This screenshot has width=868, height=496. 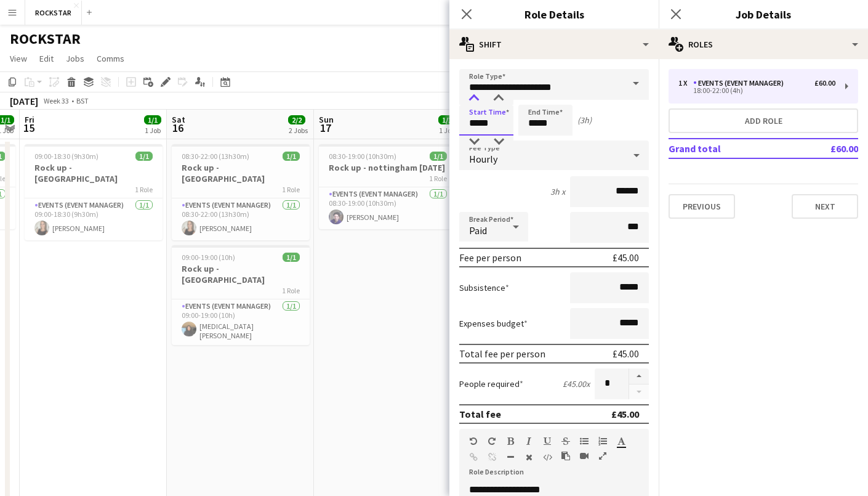 What do you see at coordinates (179, 119) in the screenshot?
I see `span: Sat` at bounding box center [179, 119].